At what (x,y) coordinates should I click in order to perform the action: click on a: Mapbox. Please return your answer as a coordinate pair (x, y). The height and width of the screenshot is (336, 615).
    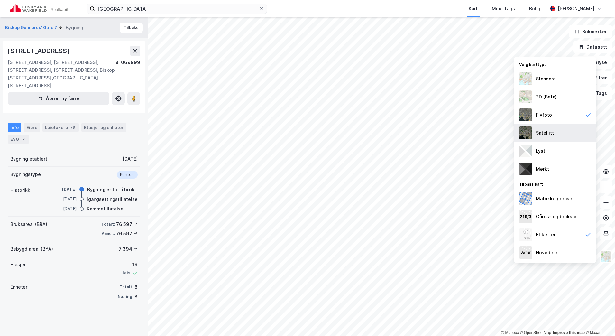
    Looking at the image, I should click on (510, 332).